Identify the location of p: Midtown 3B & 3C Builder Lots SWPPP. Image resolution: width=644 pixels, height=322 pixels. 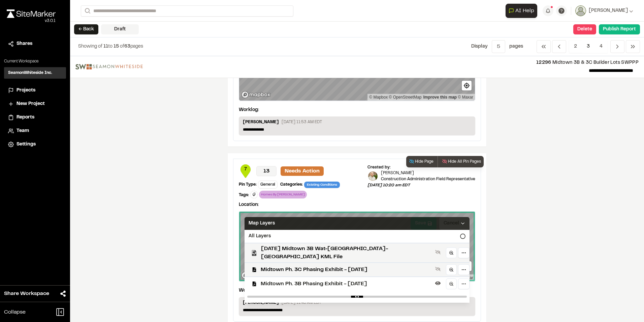
(394, 63).